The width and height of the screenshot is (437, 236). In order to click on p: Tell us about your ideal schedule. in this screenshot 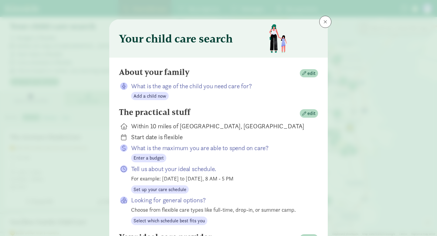, I will do `click(220, 169)`.